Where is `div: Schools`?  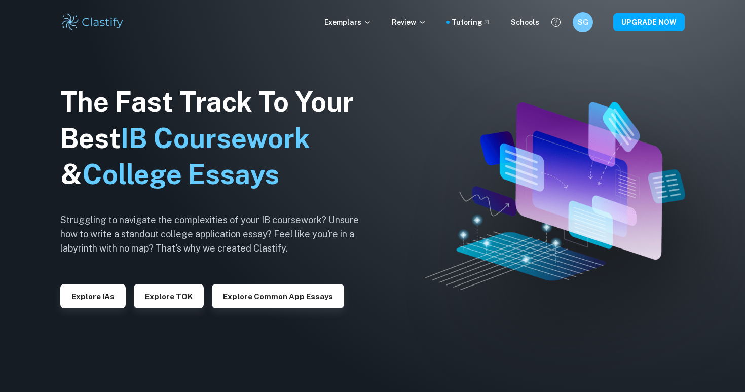 div: Schools is located at coordinates (525, 22).